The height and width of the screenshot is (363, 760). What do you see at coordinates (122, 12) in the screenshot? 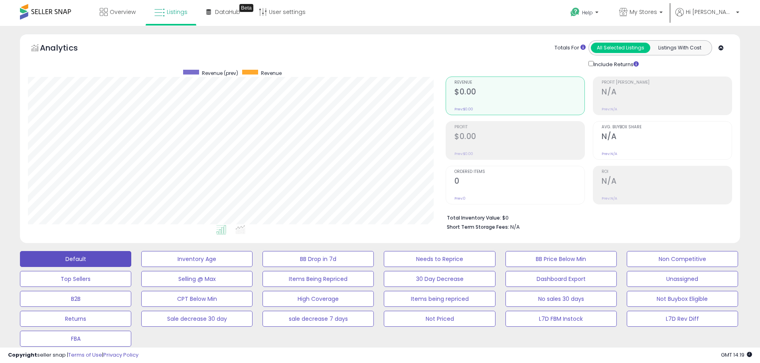
I see `span: Overview` at bounding box center [122, 12].